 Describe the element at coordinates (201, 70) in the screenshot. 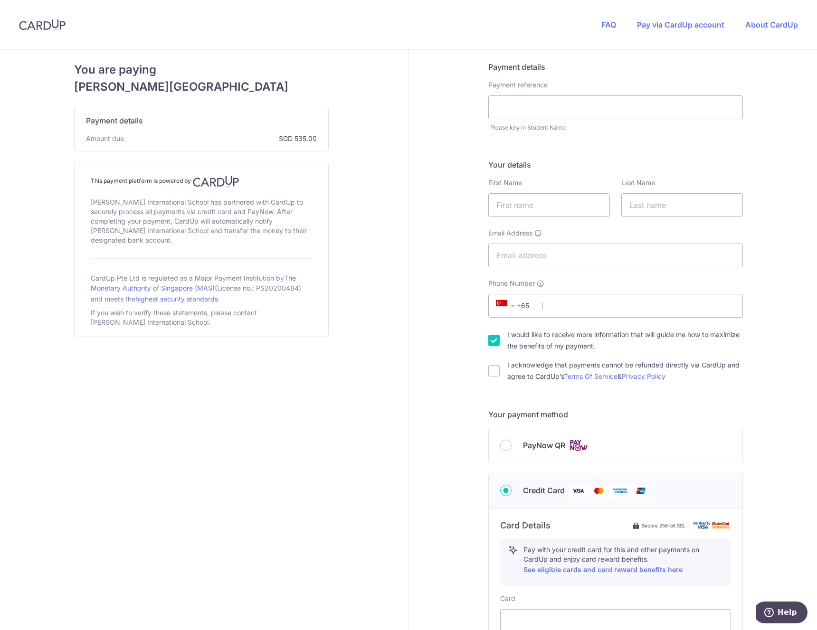

I see `span: You are paying` at that location.